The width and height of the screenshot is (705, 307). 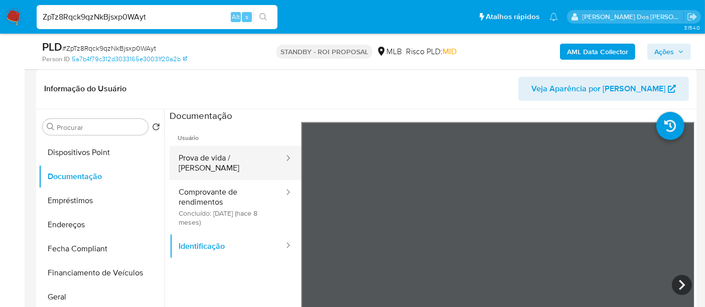 I want to click on button: Empréstimos, so click(x=101, y=201).